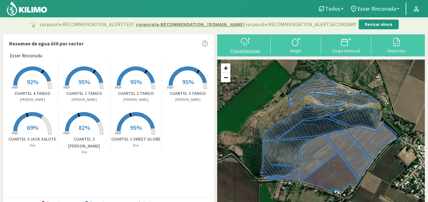  I want to click on p: corporate.RECOMMENDATION_ALERT.TEXT, so click(198, 24).